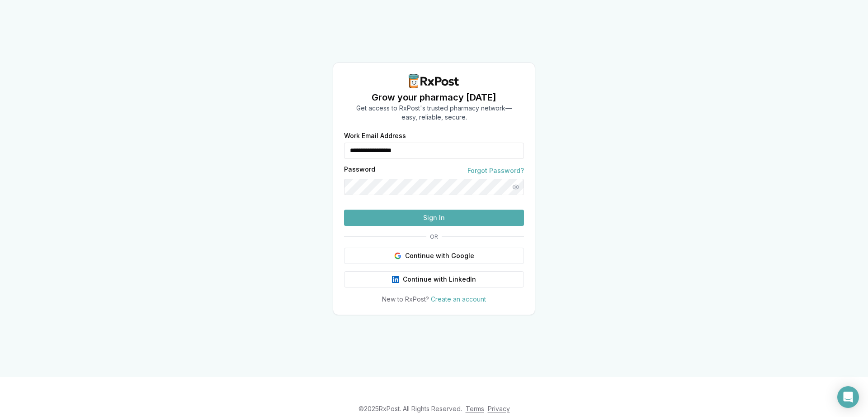 The height and width of the screenshot is (417, 868). I want to click on div: Open Intercom Messenger, so click(848, 396).